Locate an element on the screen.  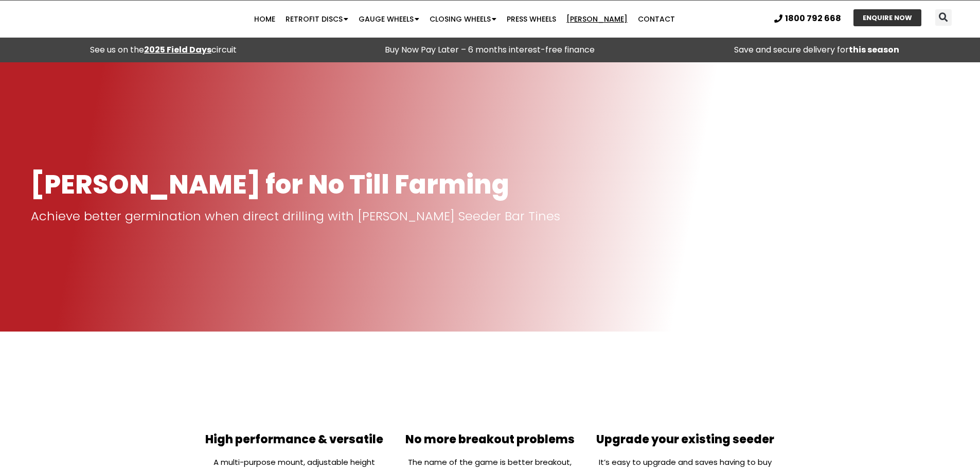
a: Home is located at coordinates (265, 19).